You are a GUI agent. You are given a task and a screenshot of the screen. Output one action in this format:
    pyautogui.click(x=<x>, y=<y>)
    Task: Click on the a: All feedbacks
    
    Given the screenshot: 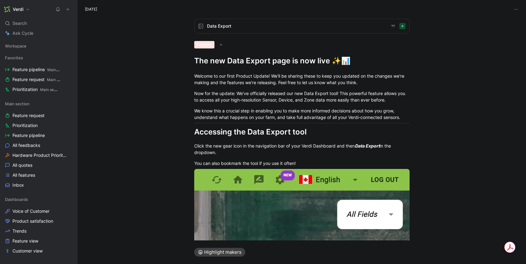 What is the action you would take?
    pyautogui.click(x=39, y=146)
    